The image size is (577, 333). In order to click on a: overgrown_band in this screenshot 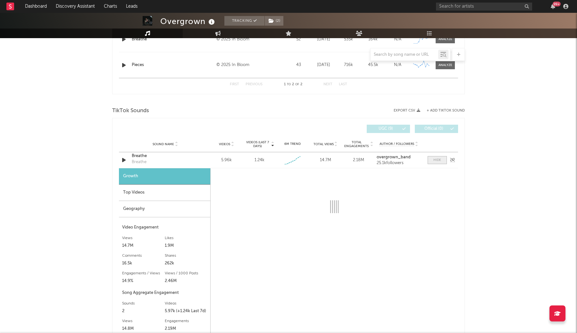, I will do `click(399, 157)`.